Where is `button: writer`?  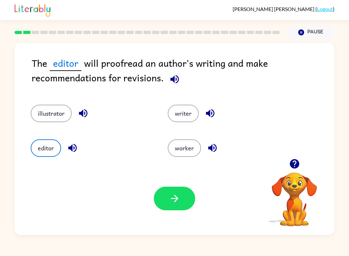 button: writer is located at coordinates (183, 113).